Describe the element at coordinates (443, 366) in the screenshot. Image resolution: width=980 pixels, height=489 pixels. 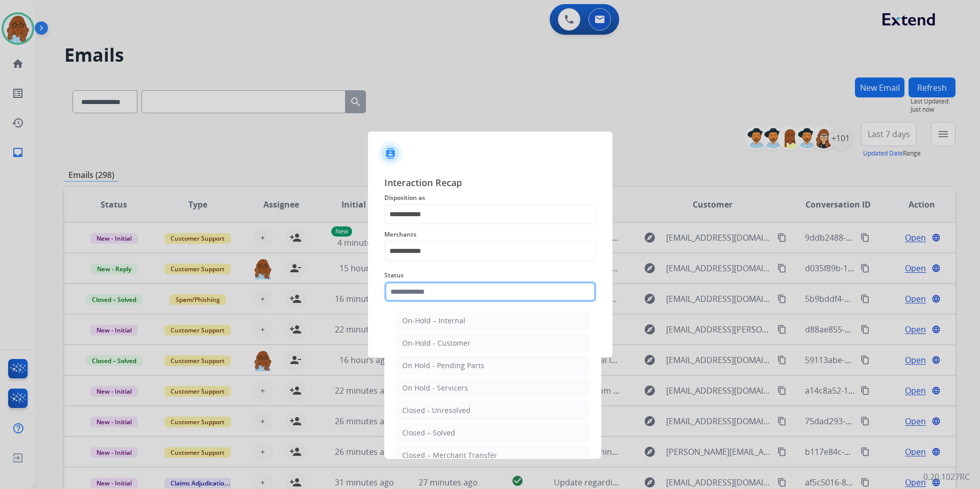
I see `div: On Hold - Pending Parts` at that location.